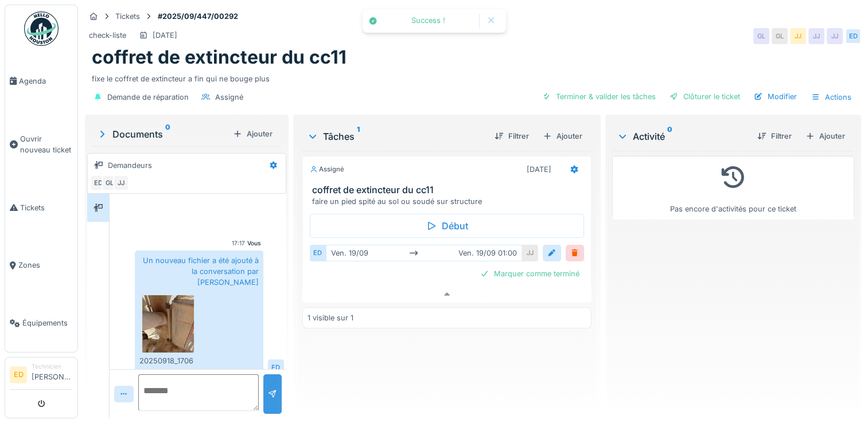 This screenshot has width=868, height=423. I want to click on div: 20250918_170606.jpg, so click(168, 361).